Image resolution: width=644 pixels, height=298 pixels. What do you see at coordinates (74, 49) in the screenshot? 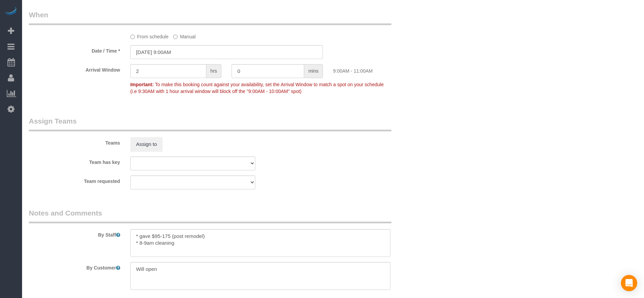
I see `label: Date / Time *` at bounding box center [74, 49].